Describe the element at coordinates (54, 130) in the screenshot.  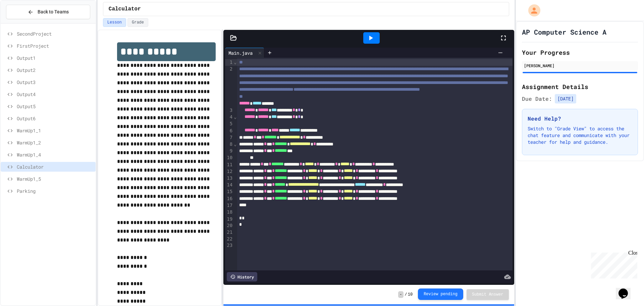
I see `span: WarmUp1_1` at that location.